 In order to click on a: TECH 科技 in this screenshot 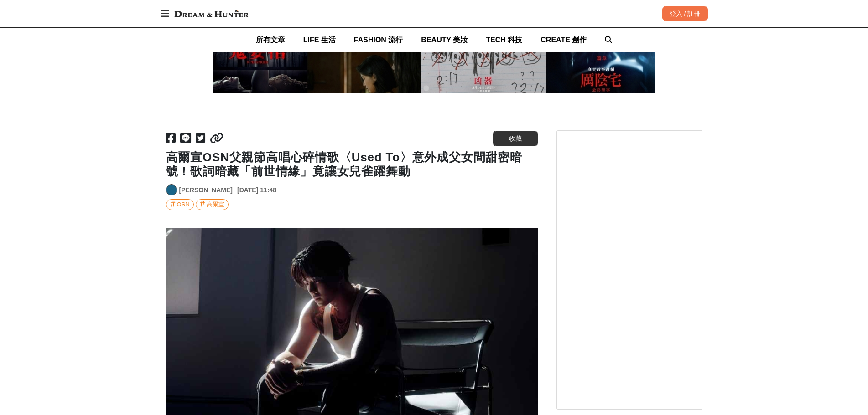, I will do `click(504, 40)`.